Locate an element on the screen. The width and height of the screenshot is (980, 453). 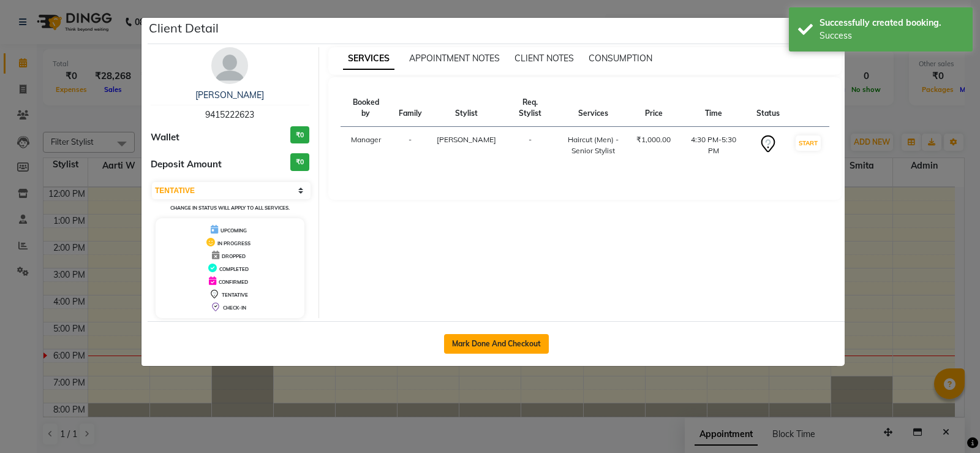
th: Family is located at coordinates (410, 108).